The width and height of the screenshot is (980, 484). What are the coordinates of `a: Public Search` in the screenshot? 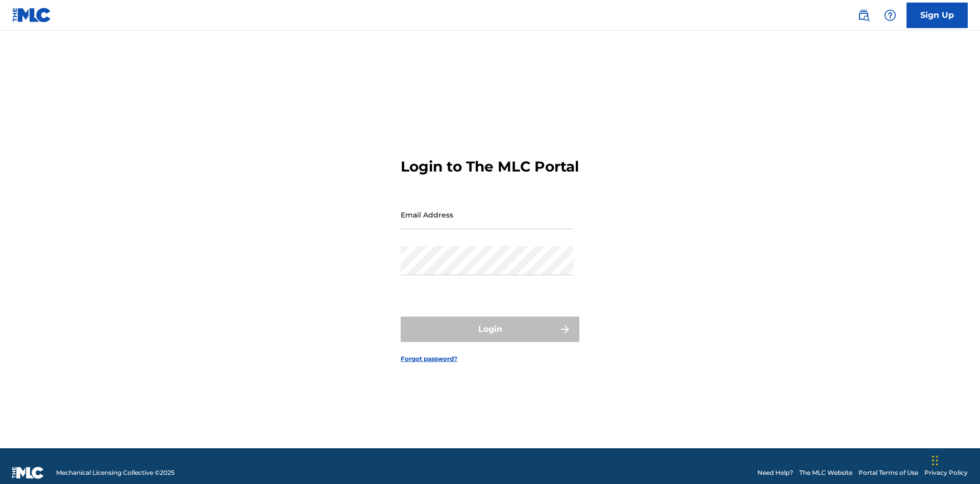 It's located at (864, 15).